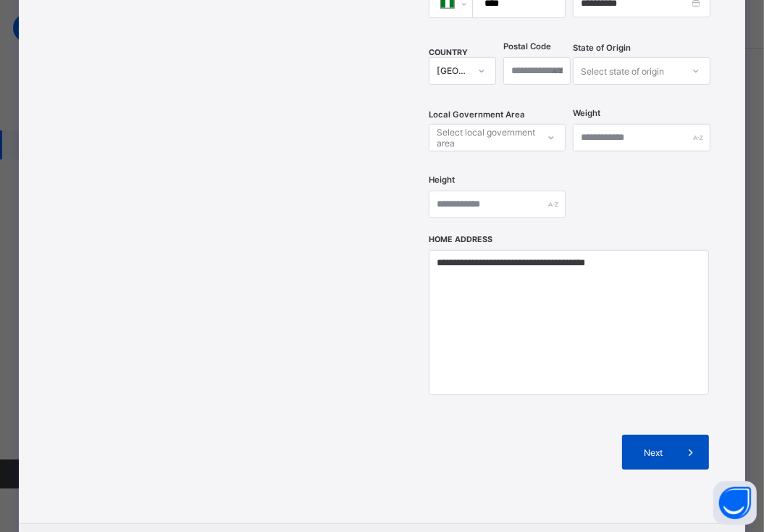  Describe the element at coordinates (477, 115) in the screenshot. I see `span: Local Government Area` at that location.